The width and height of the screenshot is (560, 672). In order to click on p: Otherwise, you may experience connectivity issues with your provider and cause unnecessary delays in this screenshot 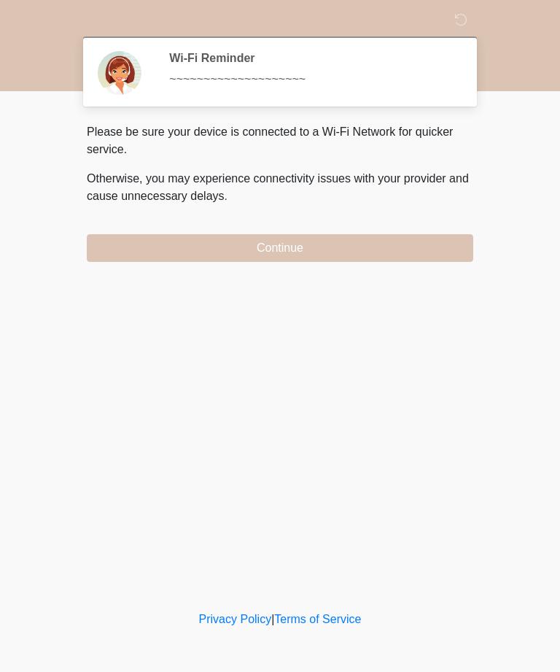, I will do `click(280, 187)`.